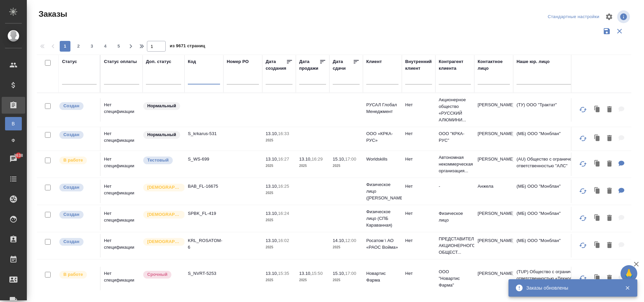 This screenshot has height=302, width=644. Describe the element at coordinates (351, 241) in the screenshot. I see `p: 12:00` at that location.